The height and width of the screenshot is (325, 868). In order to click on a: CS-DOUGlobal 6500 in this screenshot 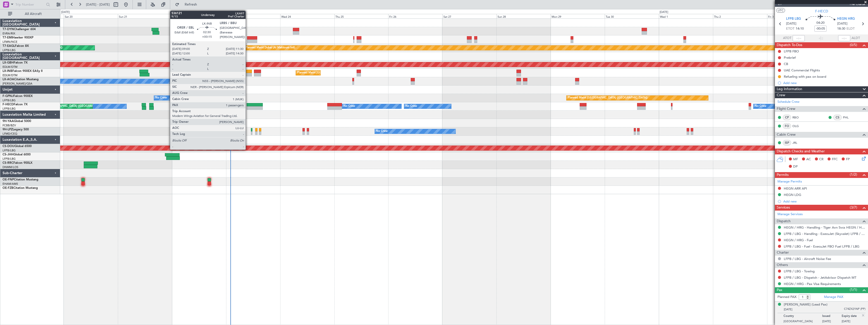, I will do `click(17, 146)`.